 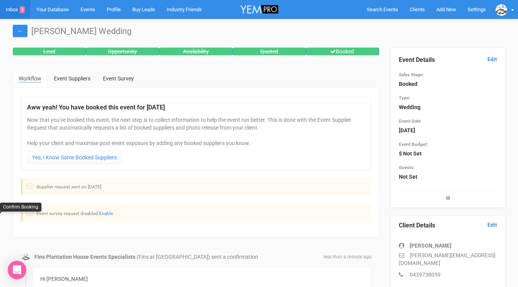 I want to click on small: Sales Stage:, so click(x=412, y=75).